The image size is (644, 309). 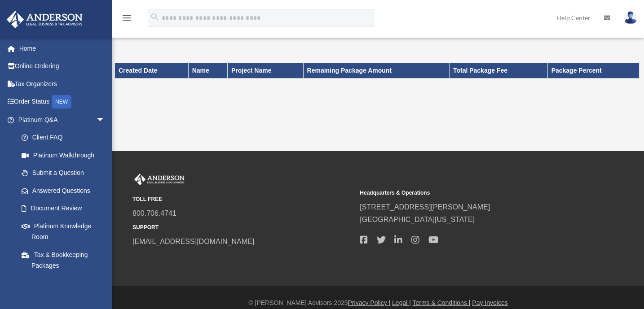 What do you see at coordinates (63, 66) in the screenshot?
I see `a: Online Ordering` at bounding box center [63, 66].